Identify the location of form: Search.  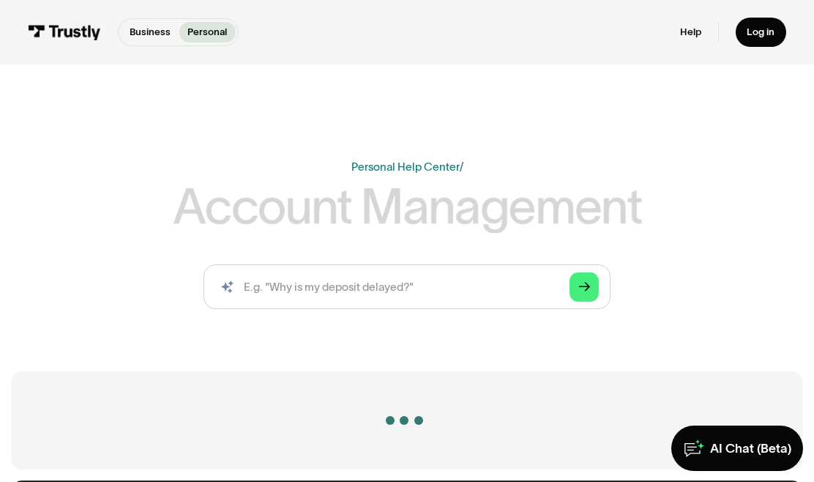
(406, 286).